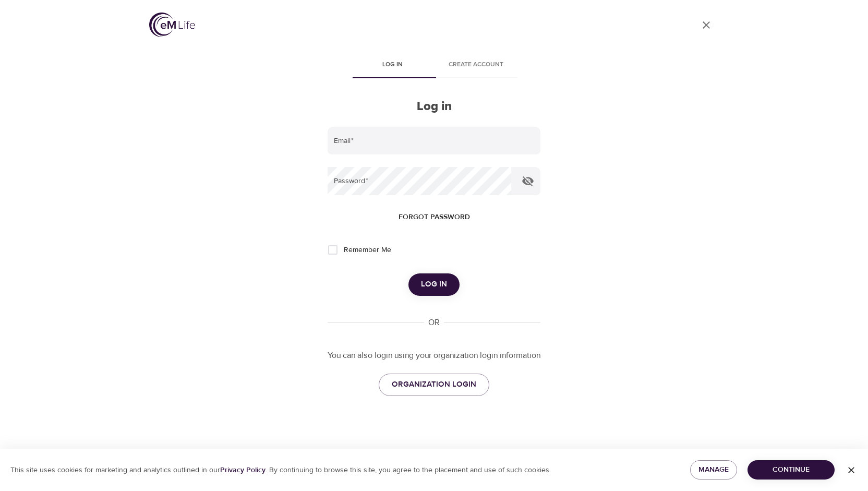 Image resolution: width=868 pixels, height=491 pixels. I want to click on a: ORGANIZATION LOGIN, so click(434, 385).